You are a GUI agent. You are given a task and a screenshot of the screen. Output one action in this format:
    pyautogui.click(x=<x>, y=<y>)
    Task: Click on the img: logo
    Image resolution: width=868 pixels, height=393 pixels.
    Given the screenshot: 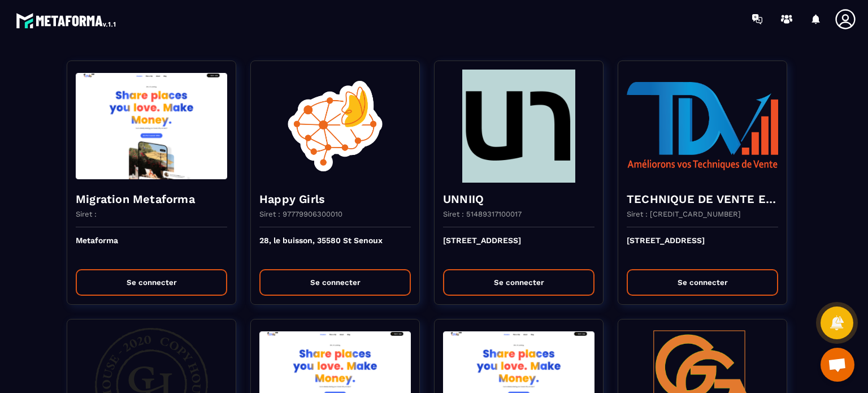 What is the action you would take?
    pyautogui.click(x=66, y=20)
    